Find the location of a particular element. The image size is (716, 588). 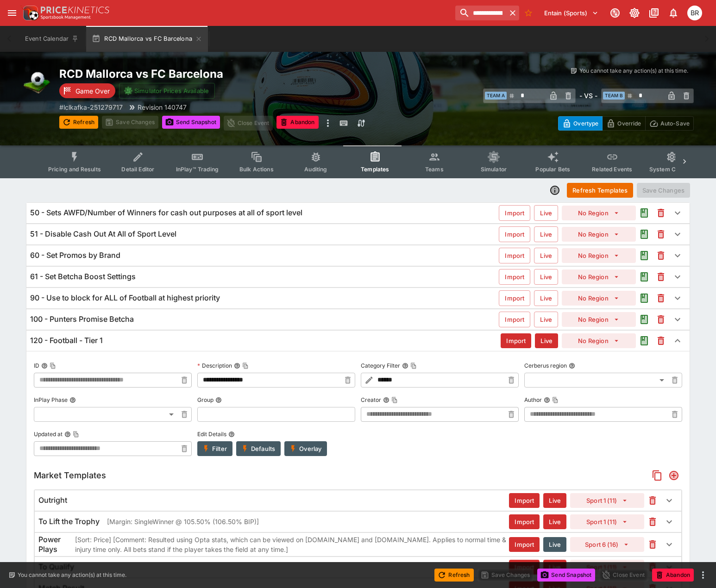

p: You cannot take any action(s) at this time. is located at coordinates (633, 71).